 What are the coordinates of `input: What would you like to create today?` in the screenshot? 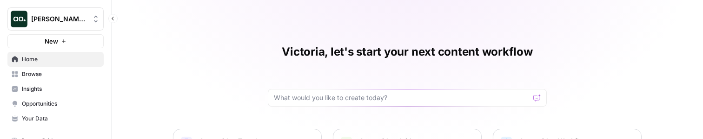 It's located at (402, 98).